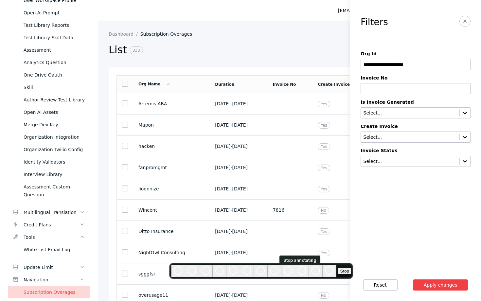 Image resolution: width=481 pixels, height=301 pixels. Describe the element at coordinates (51, 237) in the screenshot. I see `div: Tools` at that location.